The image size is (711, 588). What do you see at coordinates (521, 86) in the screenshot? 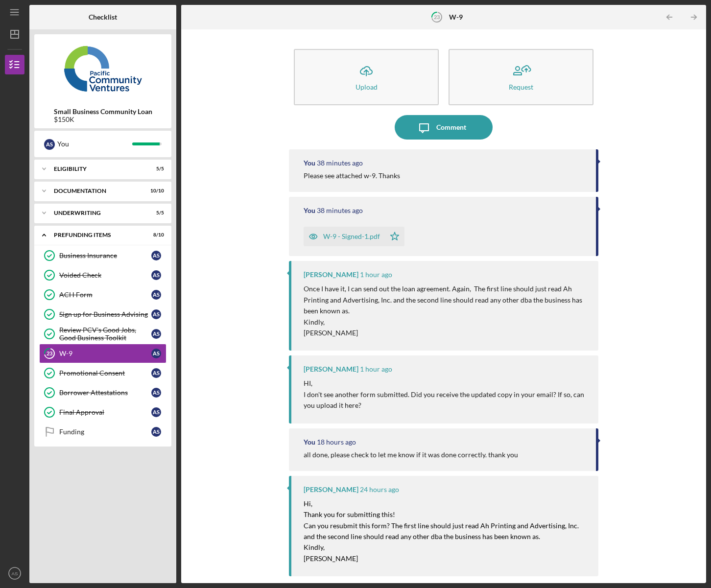
I see `div: Request` at bounding box center [521, 86].